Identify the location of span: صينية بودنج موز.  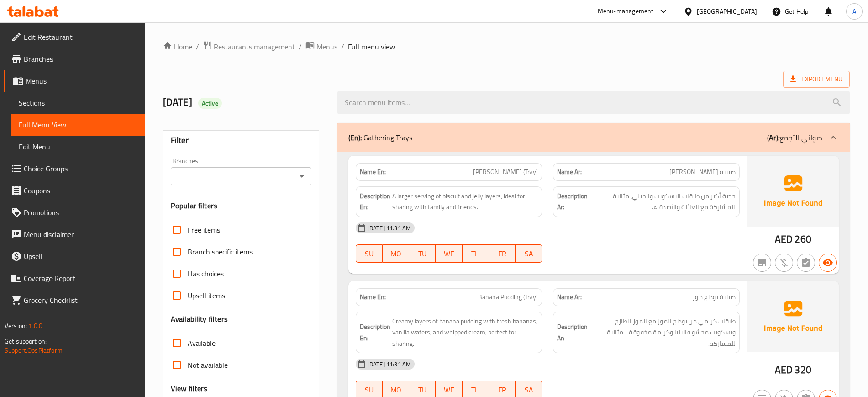
(714, 297).